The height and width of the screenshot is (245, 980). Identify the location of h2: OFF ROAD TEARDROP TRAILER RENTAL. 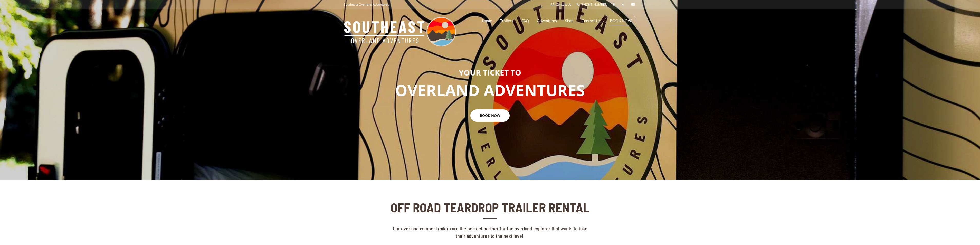
(490, 207).